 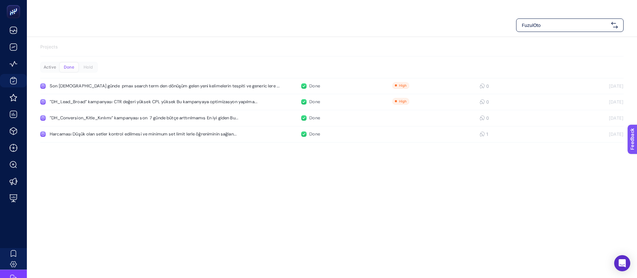 What do you see at coordinates (88, 67) in the screenshot?
I see `div: Hold` at bounding box center [88, 67].